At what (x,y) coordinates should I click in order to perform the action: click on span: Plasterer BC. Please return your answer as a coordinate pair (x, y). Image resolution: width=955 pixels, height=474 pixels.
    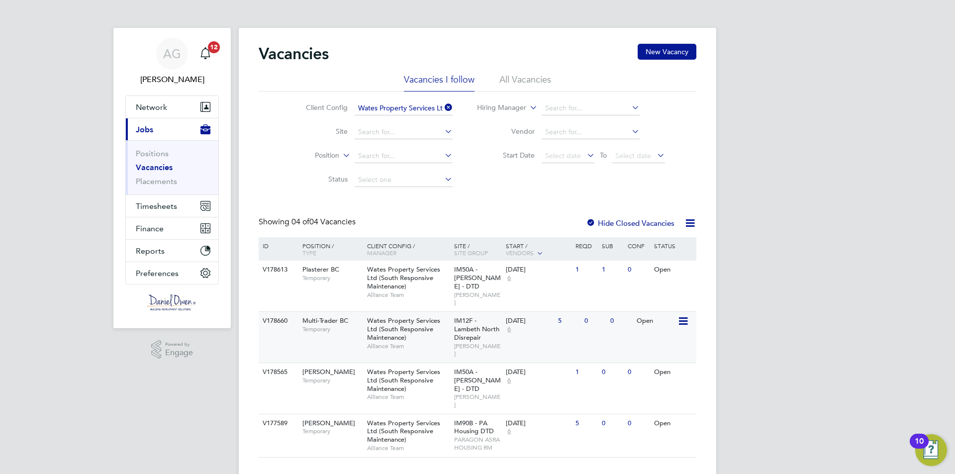
    Looking at the image, I should click on (321, 269).